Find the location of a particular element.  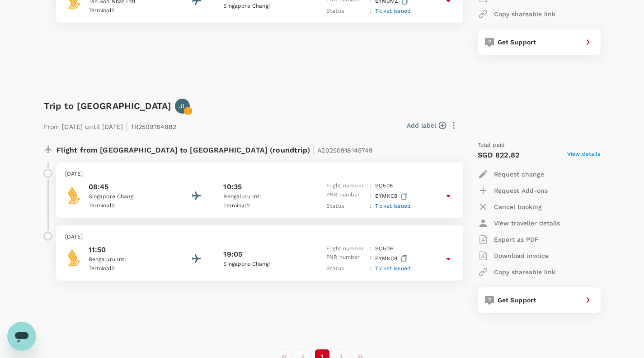

p: Cancel booking is located at coordinates (518, 207).